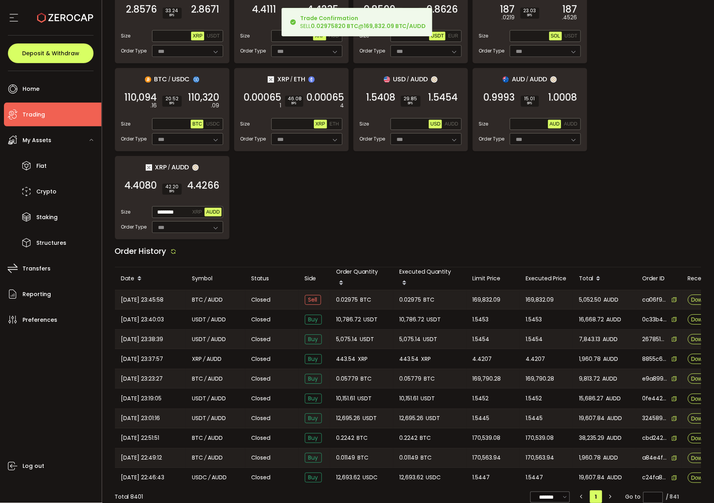 The width and height of the screenshot is (714, 503). What do you see at coordinates (140, 251) in the screenshot?
I see `span: Order History` at bounding box center [140, 251].